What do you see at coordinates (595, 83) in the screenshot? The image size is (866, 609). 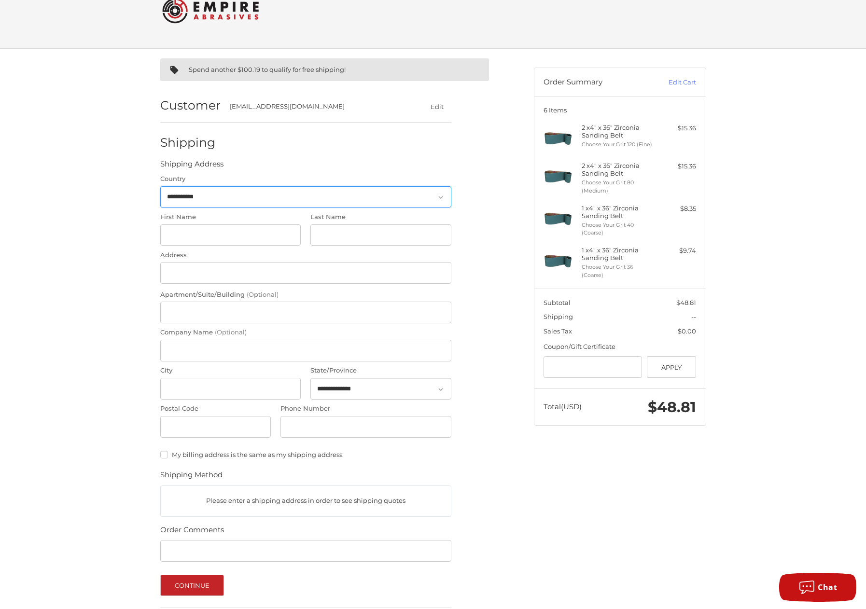 I see `h3: Order Summary` at bounding box center [595, 83].